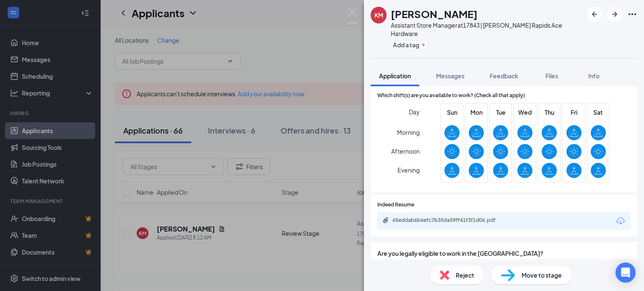 The image size is (644, 291). What do you see at coordinates (451, 95) in the screenshot?
I see `span: Which shift(s) are you available to work? (Check all that apply)` at bounding box center [451, 95].